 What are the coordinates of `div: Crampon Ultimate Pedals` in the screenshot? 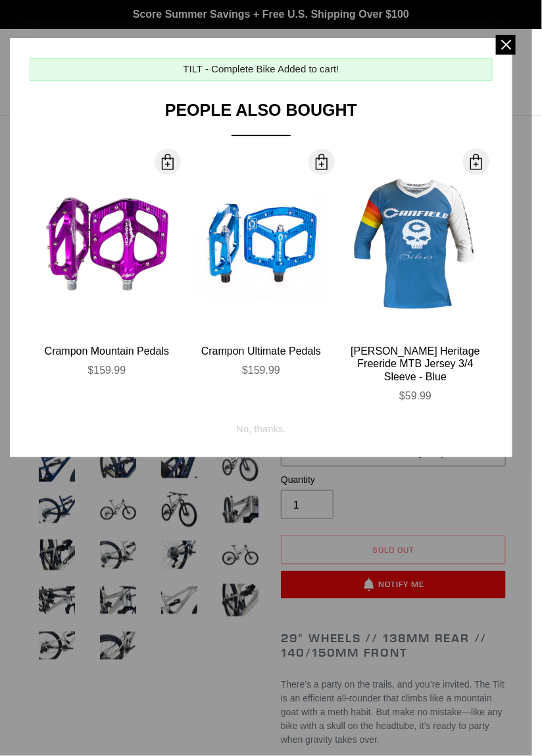 It's located at (261, 350).